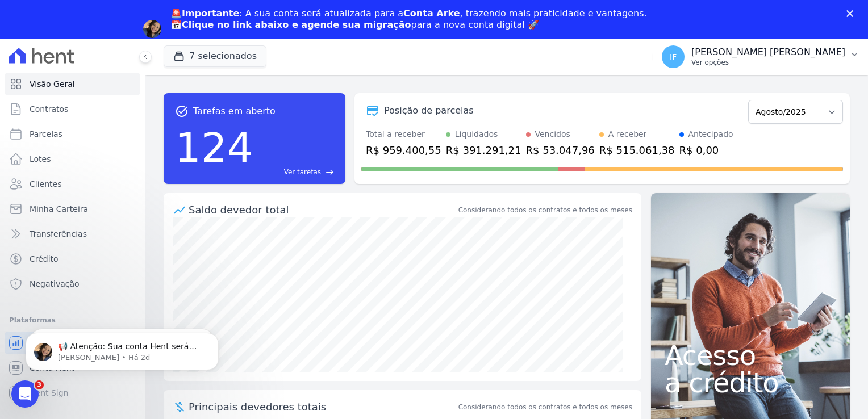  What do you see at coordinates (546, 210) in the screenshot?
I see `div: Considerando todos os contratos e todos os meses` at bounding box center [546, 210].